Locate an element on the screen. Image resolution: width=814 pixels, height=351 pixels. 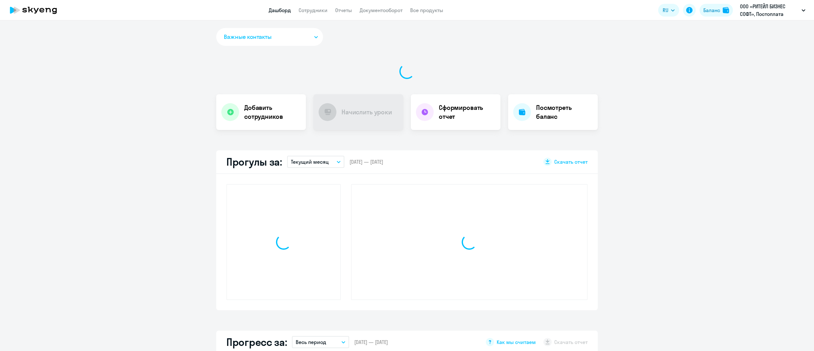
a: Документооборот is located at coordinates (381, 10).